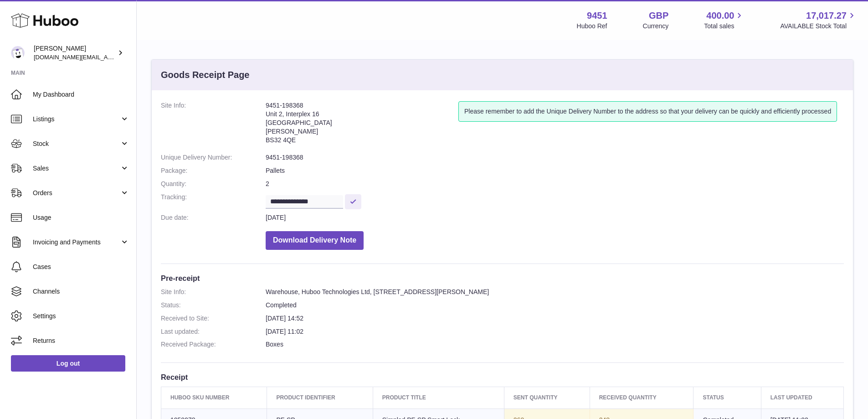 The height and width of the screenshot is (419, 868). What do you see at coordinates (656, 26) in the screenshot?
I see `div: Currency` at bounding box center [656, 26].